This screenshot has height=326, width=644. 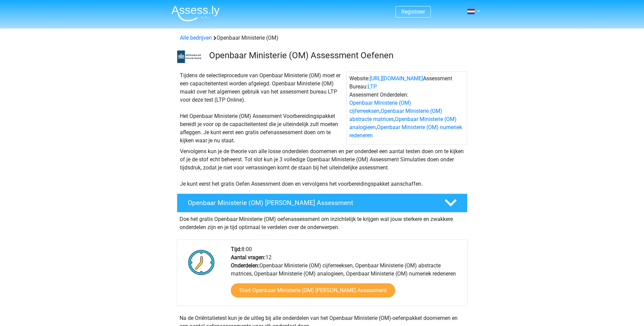 What do you see at coordinates (262, 109) in the screenshot?
I see `div: Tijdens de selectieprocedure van Openbaar Ministerie (OM) moet er een capaciteitentest worden afg...` at bounding box center [262, 109].